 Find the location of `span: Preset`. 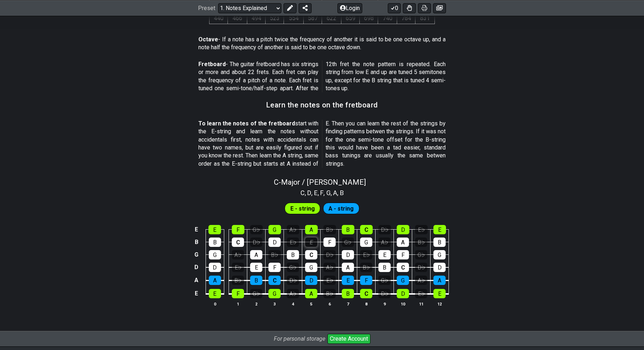

span: Preset is located at coordinates (207, 8).